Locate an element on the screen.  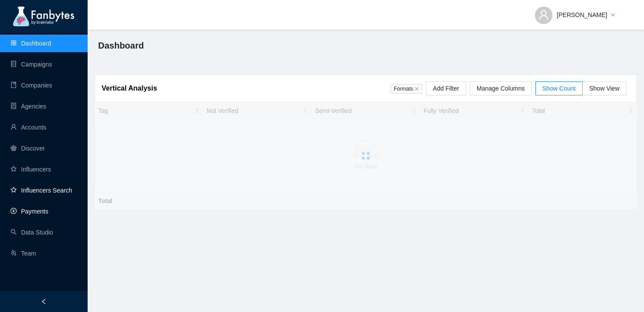
a: starInfluencers Search is located at coordinates (41, 190).